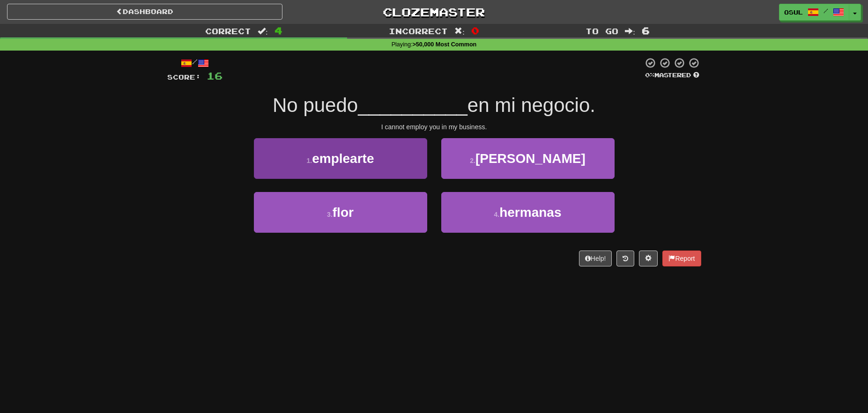  Describe the element at coordinates (435, 127) in the screenshot. I see `div: I cannot employ you in my business.` at that location.